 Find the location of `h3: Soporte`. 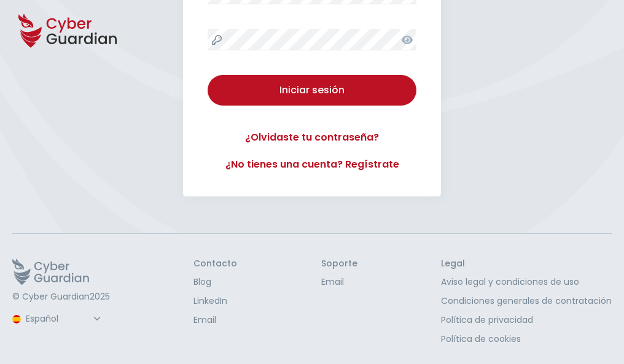

h3: Soporte is located at coordinates (339, 264).